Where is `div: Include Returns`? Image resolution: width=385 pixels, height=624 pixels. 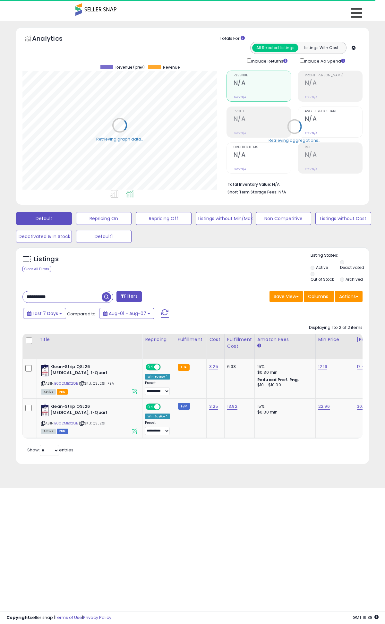
div: Include Returns is located at coordinates (269, 61).